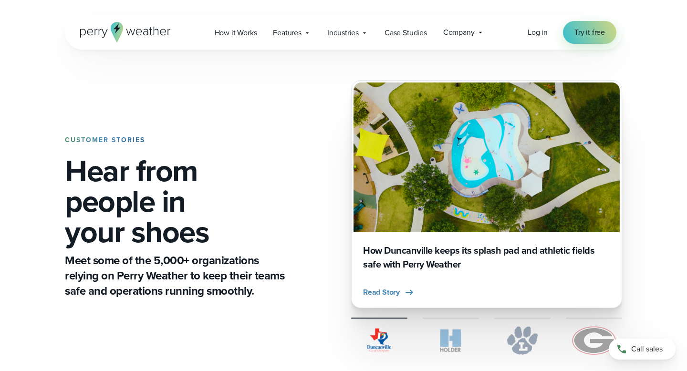  I want to click on a: Try it free, so click(590, 32).